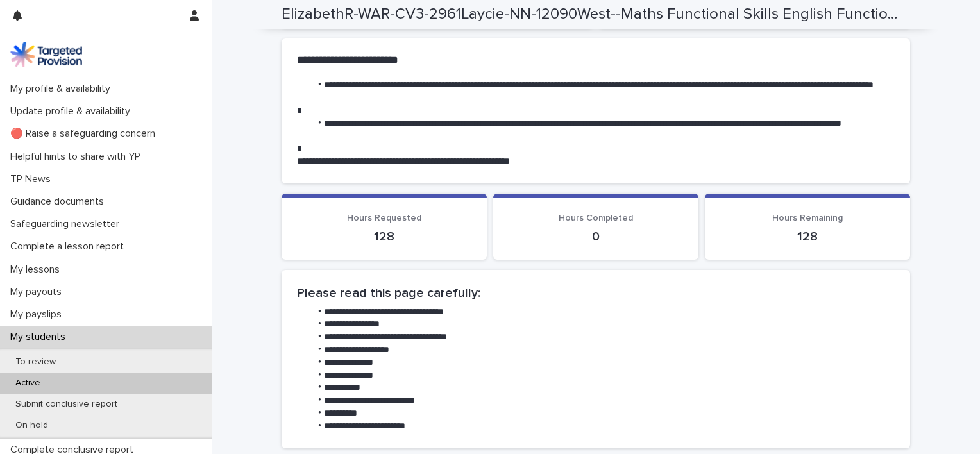  What do you see at coordinates (596, 218) in the screenshot?
I see `span: Hours Completed` at bounding box center [596, 218].